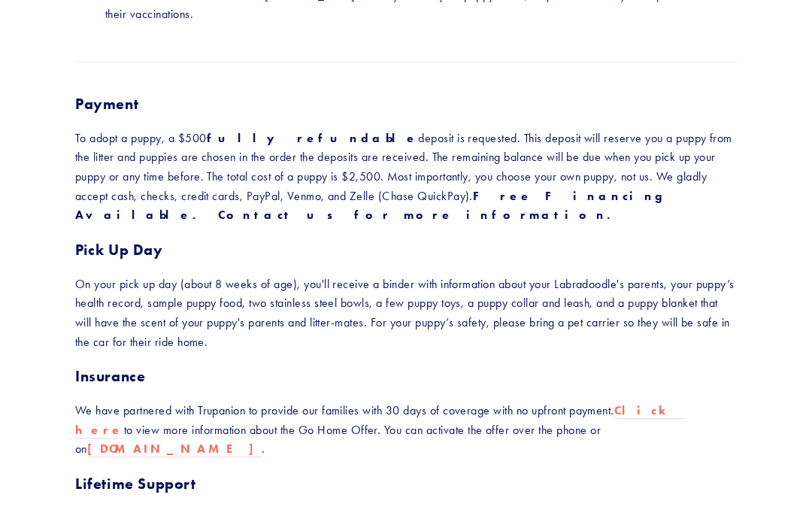 The height and width of the screenshot is (510, 812). What do you see at coordinates (110, 377) in the screenshot?
I see `strong: Insurance` at bounding box center [110, 377].